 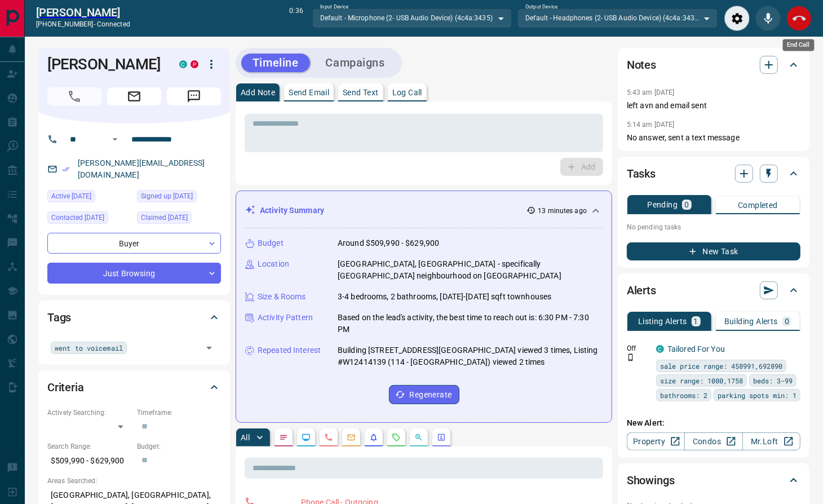 I want to click on svg: Push Notification Only, so click(x=631, y=357).